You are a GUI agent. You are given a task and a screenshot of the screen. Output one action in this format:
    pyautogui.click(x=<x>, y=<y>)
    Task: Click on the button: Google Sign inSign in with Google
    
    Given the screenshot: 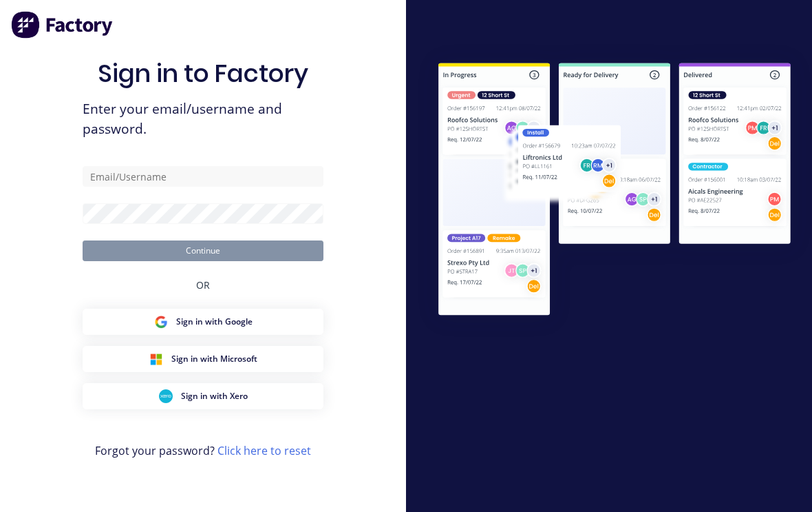 What is the action you would take?
    pyautogui.click(x=203, y=321)
    